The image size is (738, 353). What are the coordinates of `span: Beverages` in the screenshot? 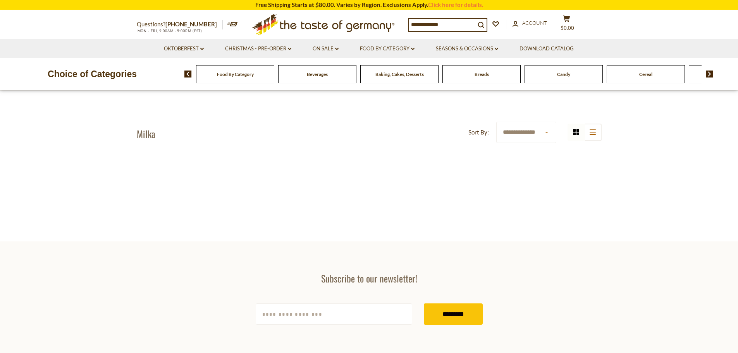 It's located at (317, 74).